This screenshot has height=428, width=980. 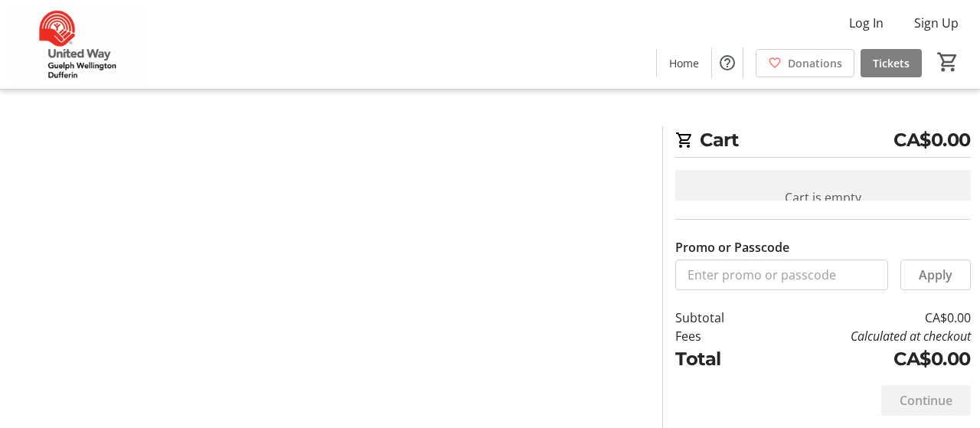 What do you see at coordinates (866, 336) in the screenshot?
I see `td: Calculated at checkout` at bounding box center [866, 336].